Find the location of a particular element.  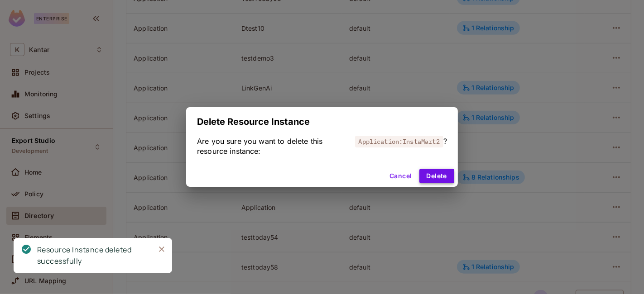

button: Cancel is located at coordinates (400, 176).